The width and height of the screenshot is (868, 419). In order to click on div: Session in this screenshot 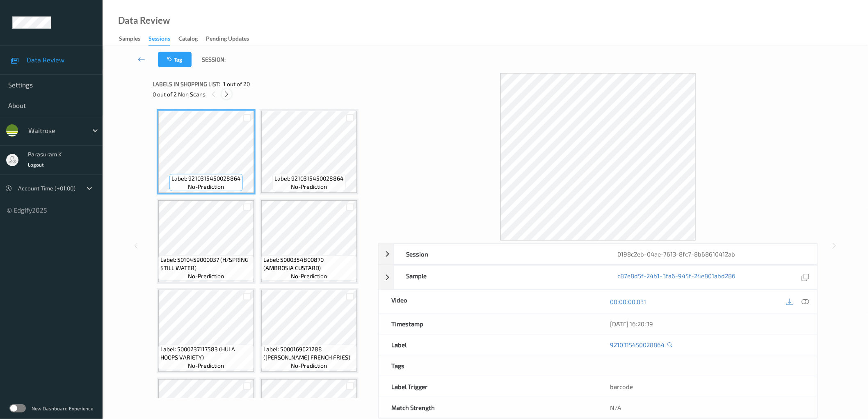, I will do `click(499, 254)`.